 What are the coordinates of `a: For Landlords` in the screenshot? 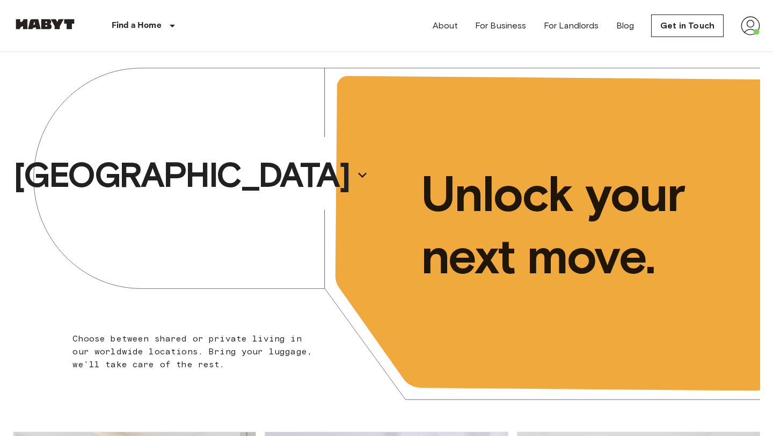 It's located at (571, 26).